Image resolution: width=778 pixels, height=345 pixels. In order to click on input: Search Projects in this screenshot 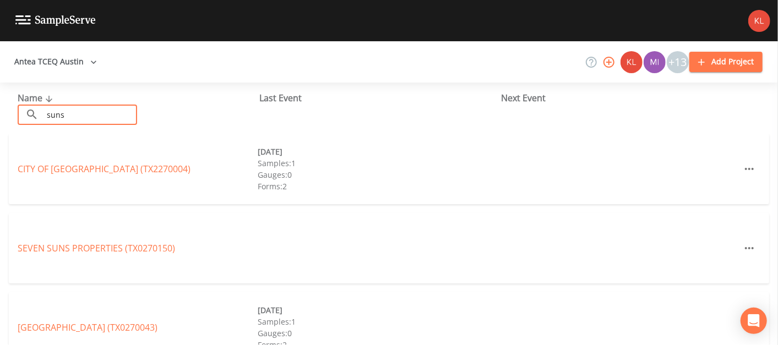, I will do `click(90, 114)`.